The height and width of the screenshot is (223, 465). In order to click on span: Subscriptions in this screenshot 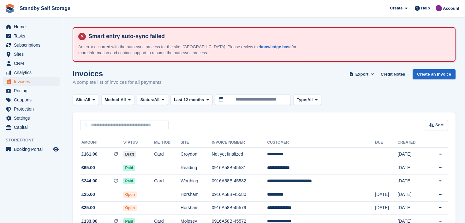, I will do `click(33, 45)`.